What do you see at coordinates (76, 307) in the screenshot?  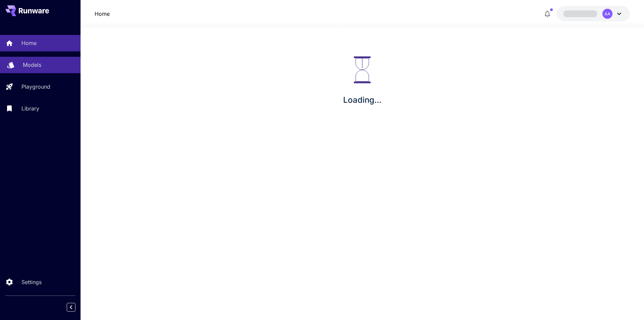 I see `div: Collapse sidebar` at bounding box center [76, 307].